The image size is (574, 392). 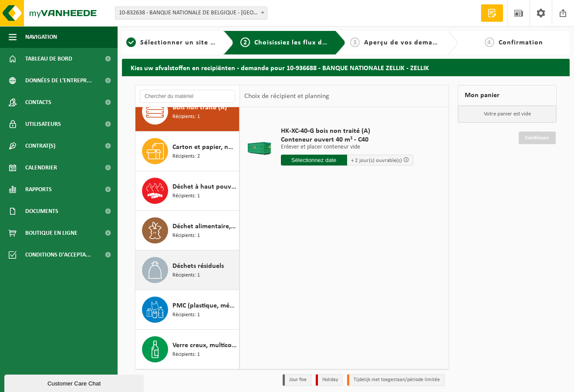 I want to click on button: Déchet à haut pouvoir calorifique Récipients: 1, so click(x=188, y=190).